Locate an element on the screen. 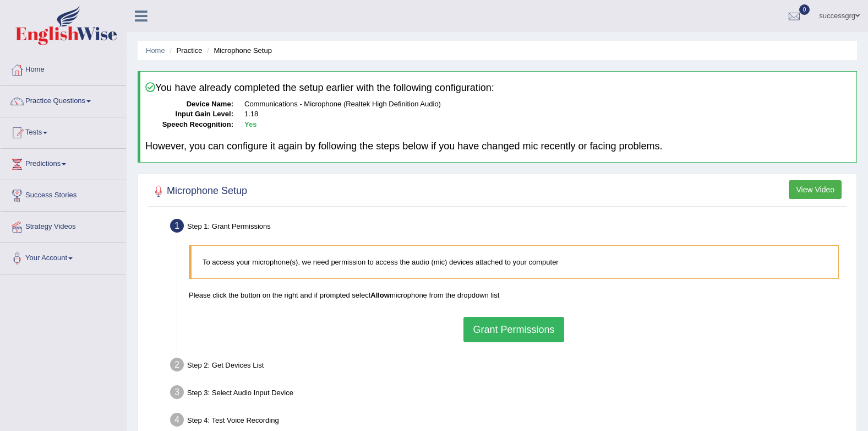 The image size is (868, 431). a: Predictions is located at coordinates (64, 163).